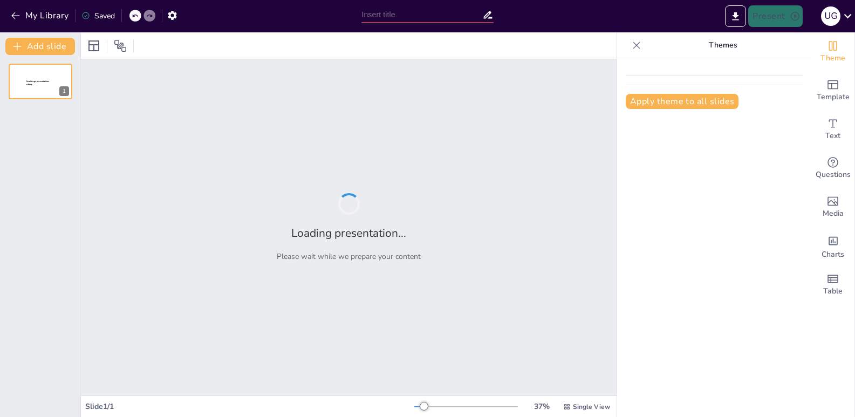  I want to click on span: Position, so click(120, 46).